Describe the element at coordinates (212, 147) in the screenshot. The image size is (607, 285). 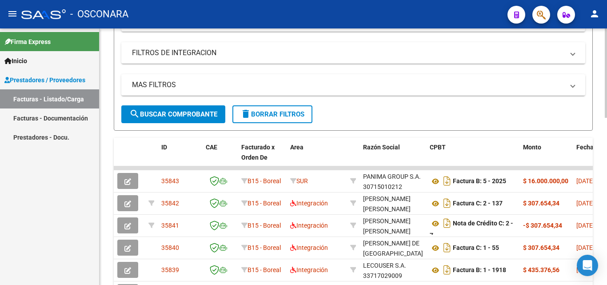
I see `span: CAE` at that location.